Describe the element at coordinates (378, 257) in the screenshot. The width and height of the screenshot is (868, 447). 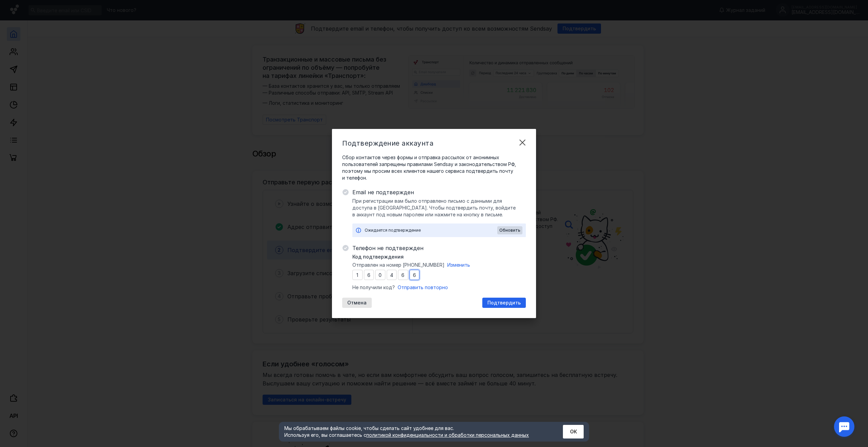
I see `span: Код подтверждения` at that location.